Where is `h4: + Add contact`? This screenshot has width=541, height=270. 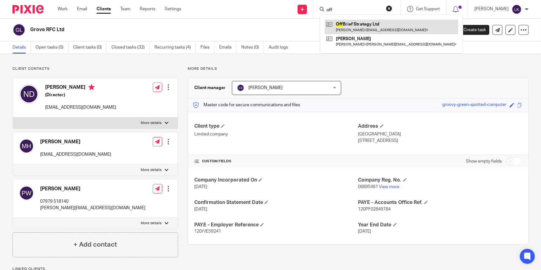
h4: + Add contact is located at coordinates (95, 245).